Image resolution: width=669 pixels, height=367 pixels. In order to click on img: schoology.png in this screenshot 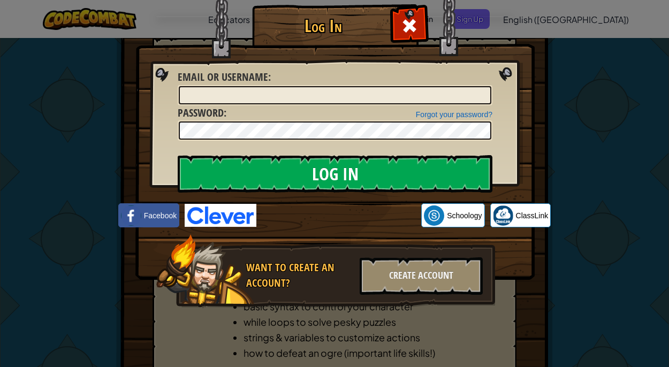, I will do `click(434, 216)`.